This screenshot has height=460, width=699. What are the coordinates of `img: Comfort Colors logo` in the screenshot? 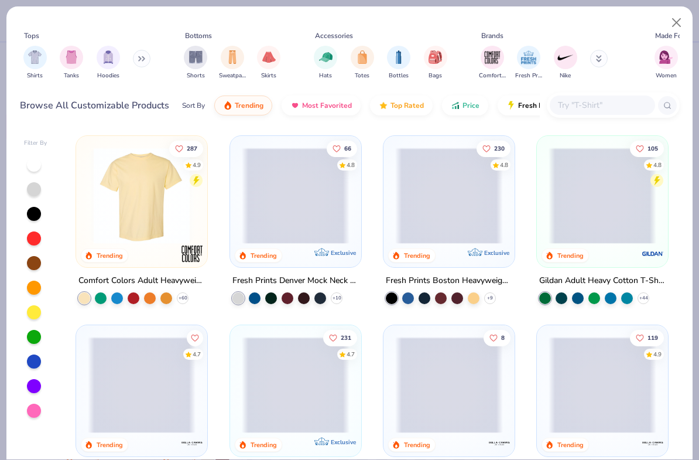 It's located at (193, 254).